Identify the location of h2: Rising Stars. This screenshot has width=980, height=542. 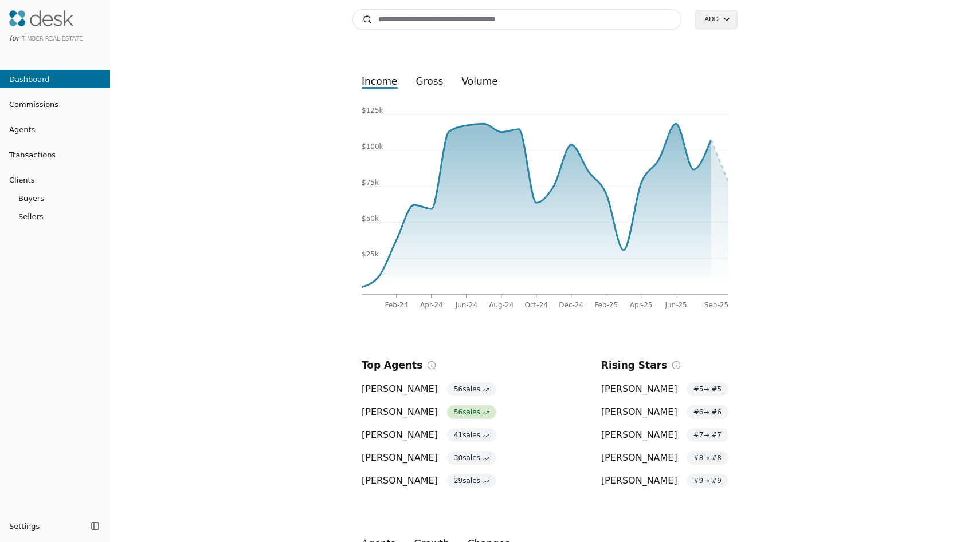
(634, 365).